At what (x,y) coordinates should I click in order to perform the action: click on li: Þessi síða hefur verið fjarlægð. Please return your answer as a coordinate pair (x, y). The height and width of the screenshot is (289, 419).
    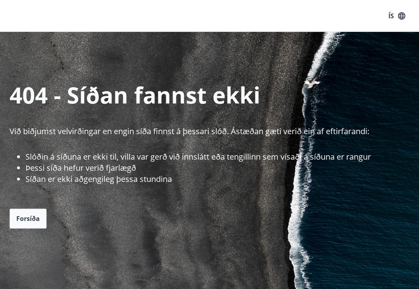
    Looking at the image, I should click on (222, 168).